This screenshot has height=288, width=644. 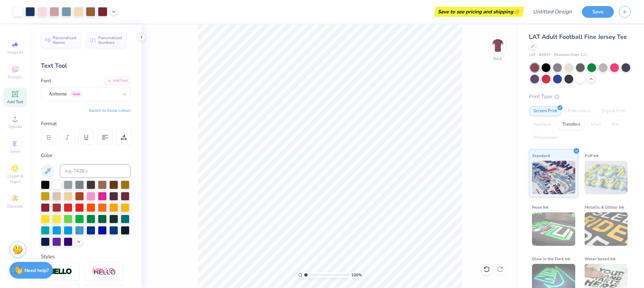 What do you see at coordinates (553, 178) in the screenshot?
I see `img: Standard` at bounding box center [553, 178].